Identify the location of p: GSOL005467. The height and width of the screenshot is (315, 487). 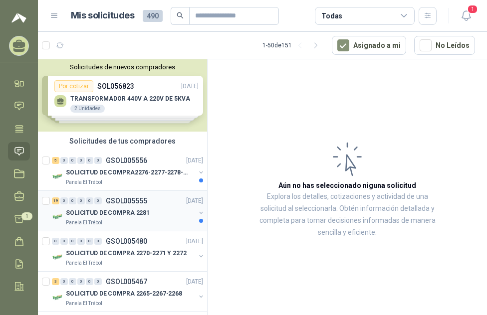
(126, 282).